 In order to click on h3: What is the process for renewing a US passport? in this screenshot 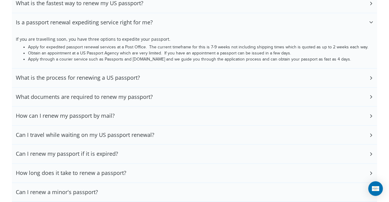, I will do `click(78, 78)`.